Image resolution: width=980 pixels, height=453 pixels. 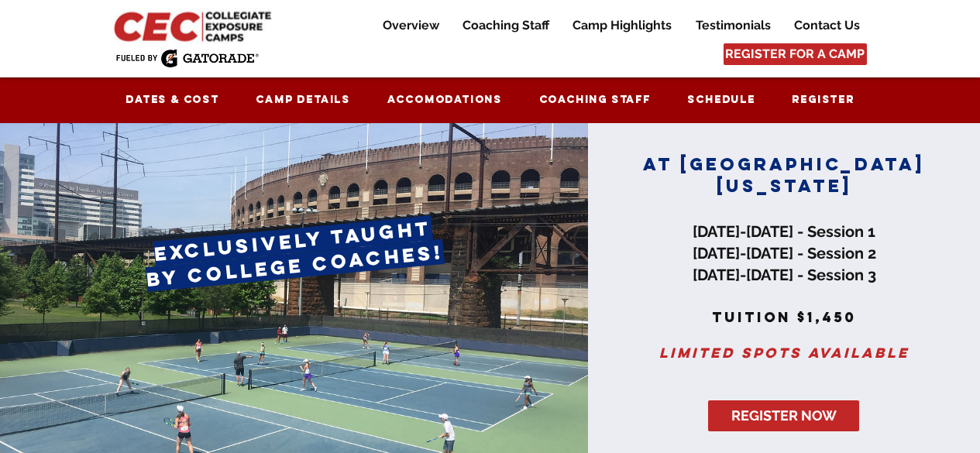 I want to click on a: Register, so click(x=824, y=100).